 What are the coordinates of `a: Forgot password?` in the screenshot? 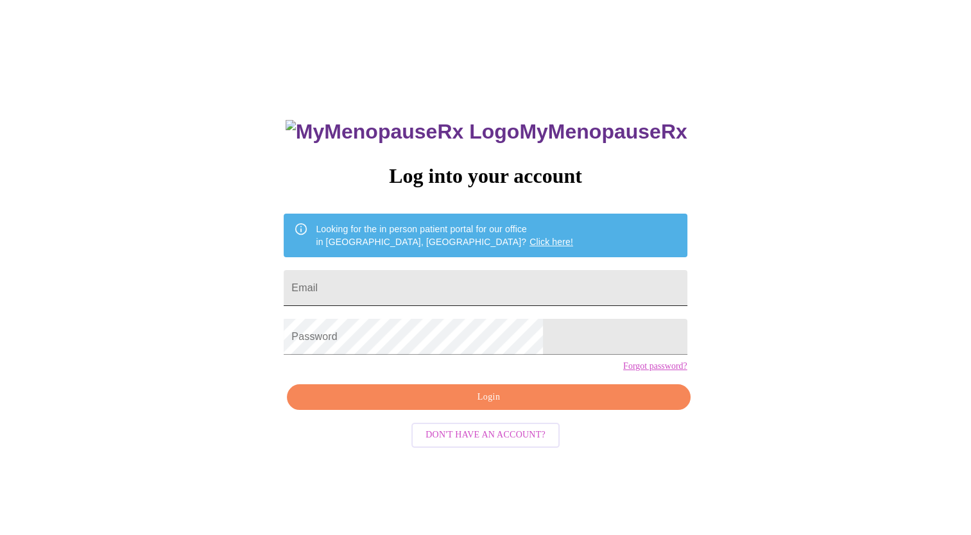 It's located at (655, 366).